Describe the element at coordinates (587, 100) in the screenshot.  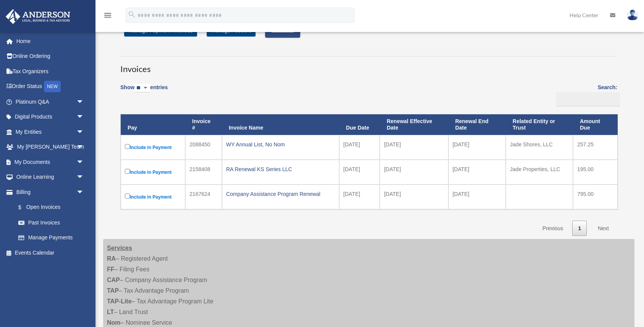
I see `input: Search:` at that location.